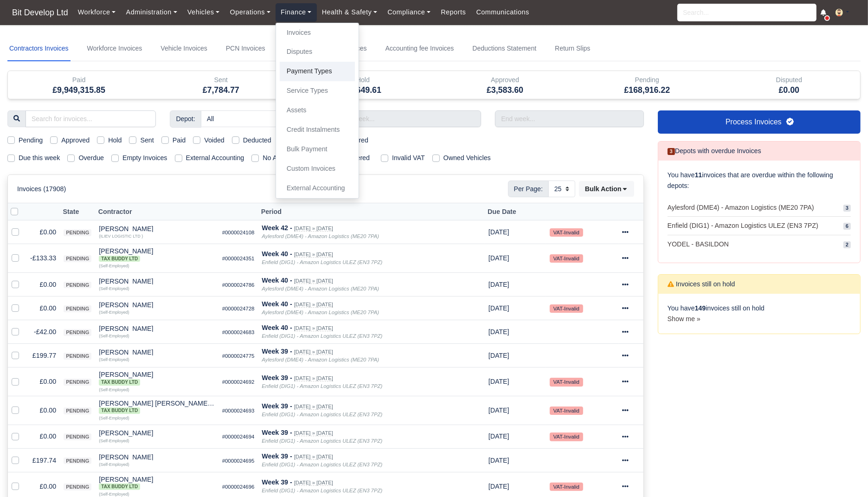  I want to click on label: Owned Vehicles, so click(467, 157).